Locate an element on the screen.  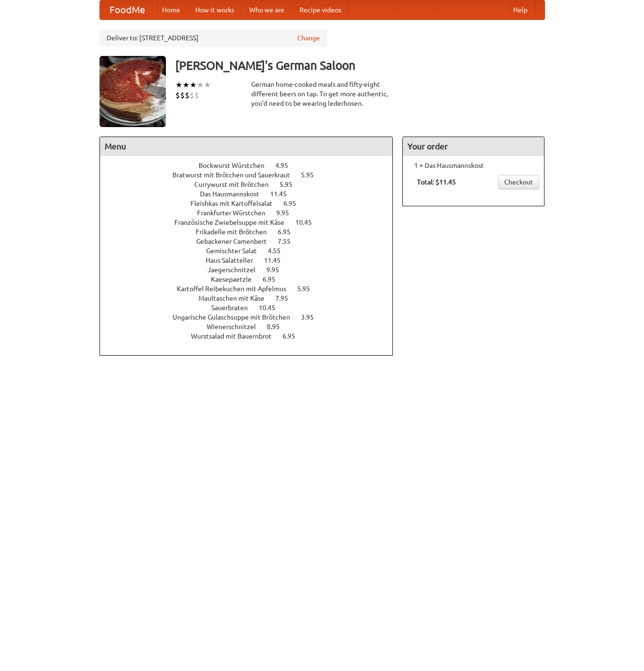
li: 1 × Das Hausmannskost is located at coordinates (473, 165).